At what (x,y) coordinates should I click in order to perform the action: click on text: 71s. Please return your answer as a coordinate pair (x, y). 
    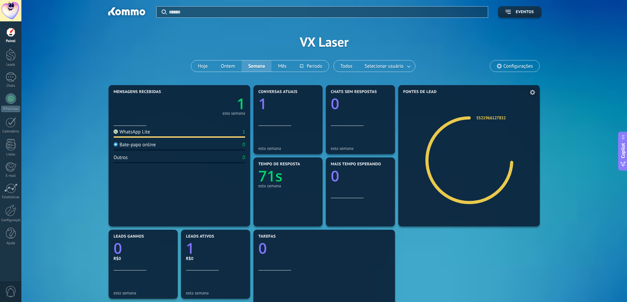
    Looking at the image, I should click on (270, 176).